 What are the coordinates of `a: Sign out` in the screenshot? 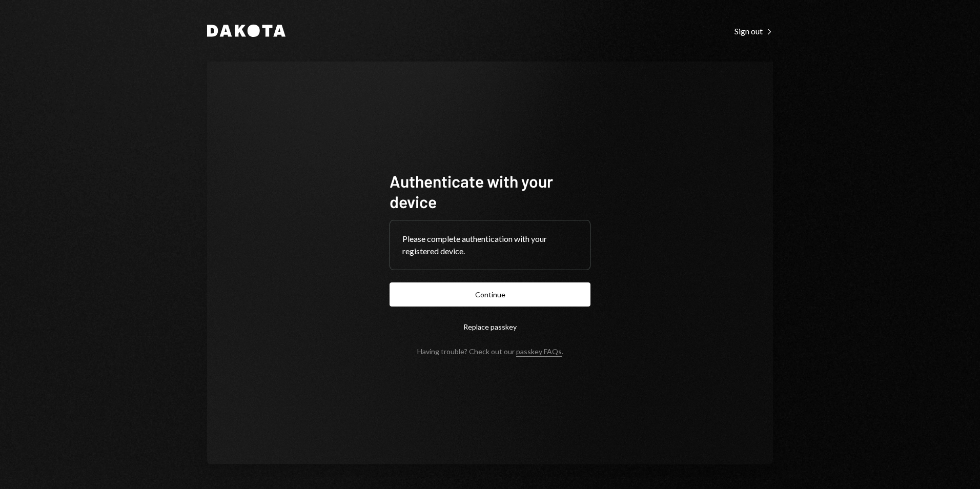 It's located at (753, 31).